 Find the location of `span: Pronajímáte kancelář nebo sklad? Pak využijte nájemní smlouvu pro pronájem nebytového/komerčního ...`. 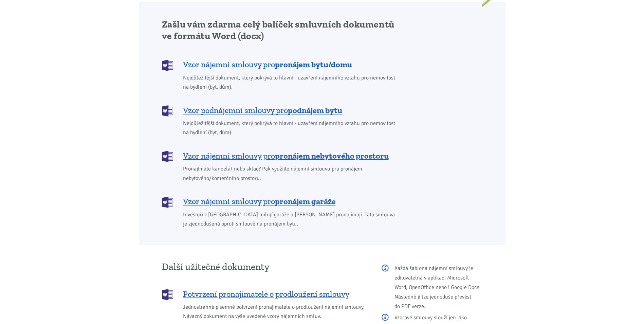

span: Pronajímáte kancelář nebo sklad? Pak využijte nájemní smlouvu pro pronájem nebytového/komerčního ... is located at coordinates (292, 173).